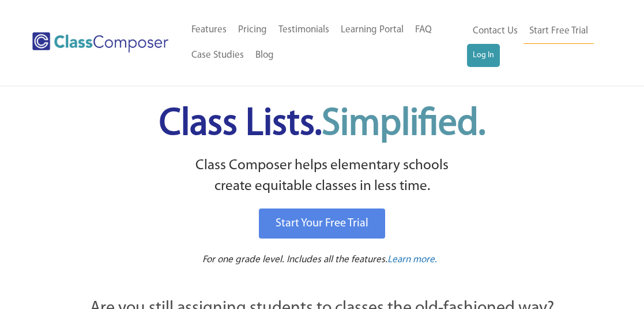  I want to click on span: Start Your Free Trial, so click(322, 223).